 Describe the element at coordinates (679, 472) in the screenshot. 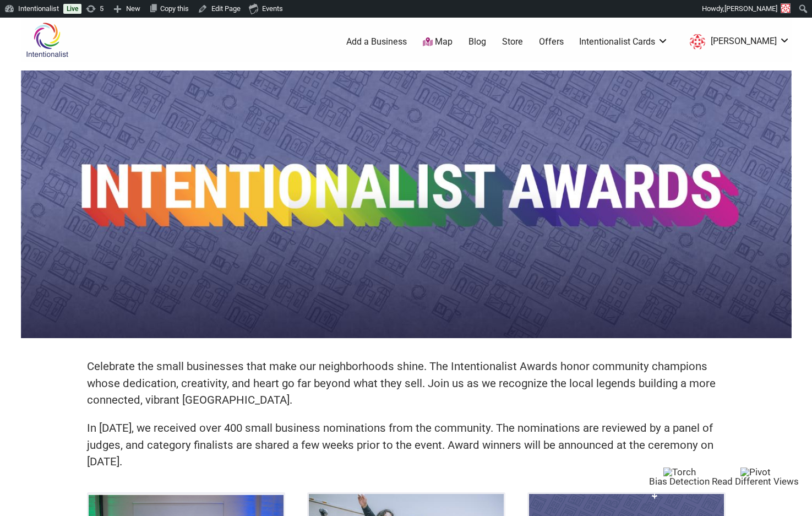

I see `img: Torch` at that location.